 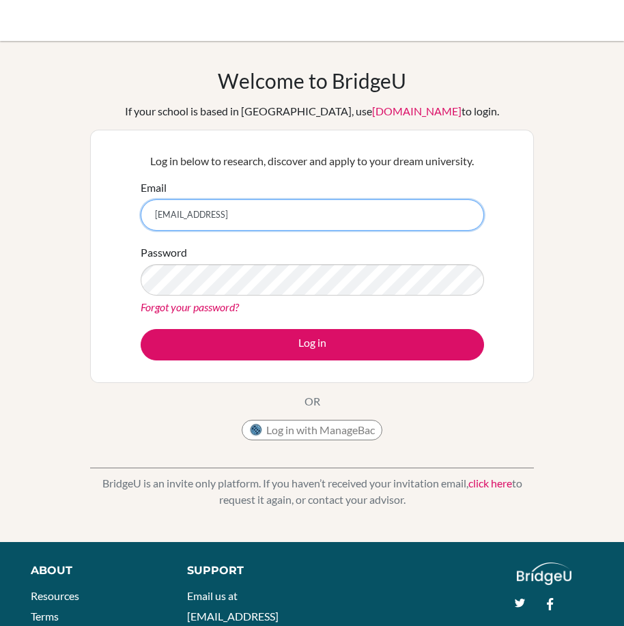 I want to click on p: BridgeU is an invite only platform. If you haven’t received your invitation email, to request it ..., so click(x=312, y=491).